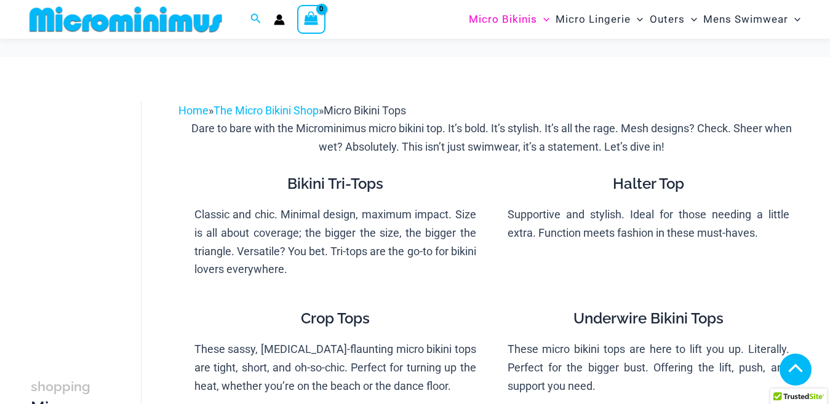 The height and width of the screenshot is (404, 830). I want to click on span: Mens Swimwear, so click(746, 19).